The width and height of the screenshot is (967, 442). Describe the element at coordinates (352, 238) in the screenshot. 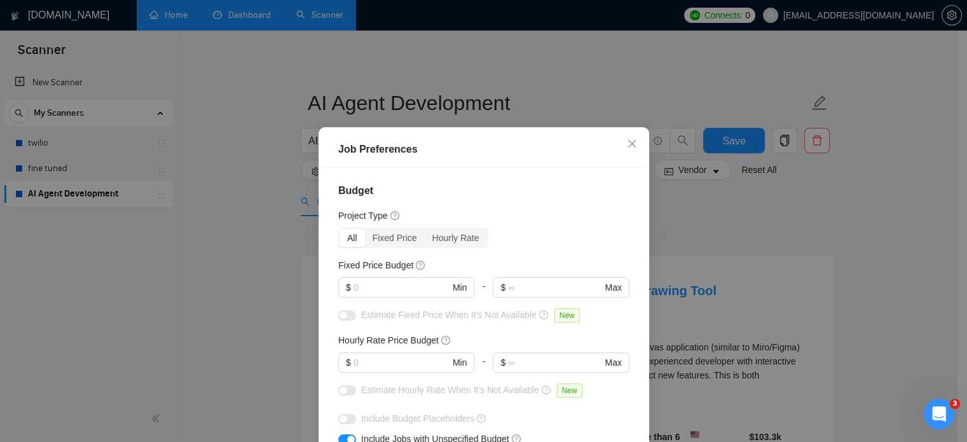

I see `div: All` at that location.